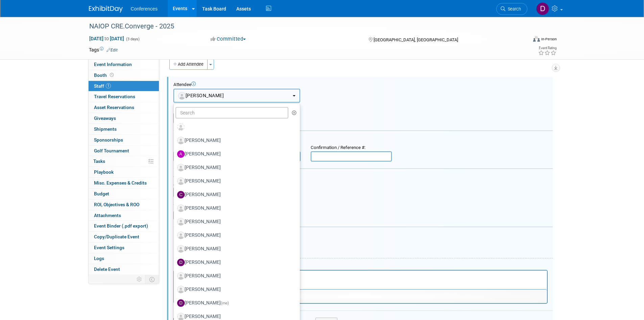 The width and height of the screenshot is (644, 320). Describe the element at coordinates (181, 195) in the screenshot. I see `img: C.jpg` at that location.